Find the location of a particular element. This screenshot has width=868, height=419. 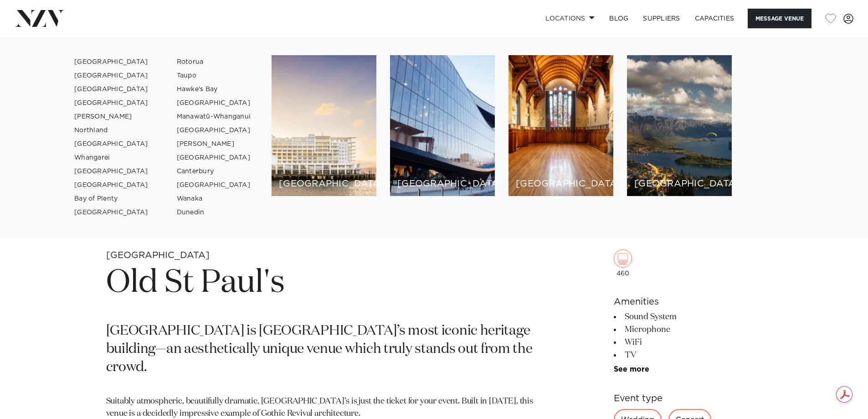

a: Locations is located at coordinates (569, 19).